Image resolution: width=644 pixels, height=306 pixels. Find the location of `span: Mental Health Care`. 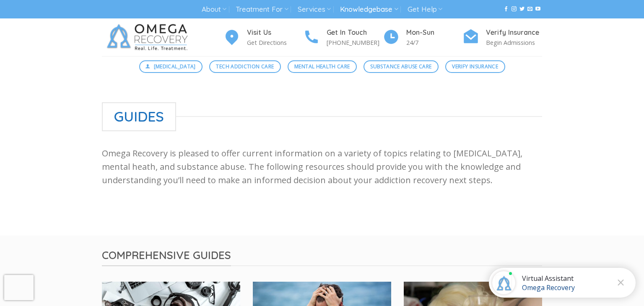

span: Mental Health Care is located at coordinates (322, 66).